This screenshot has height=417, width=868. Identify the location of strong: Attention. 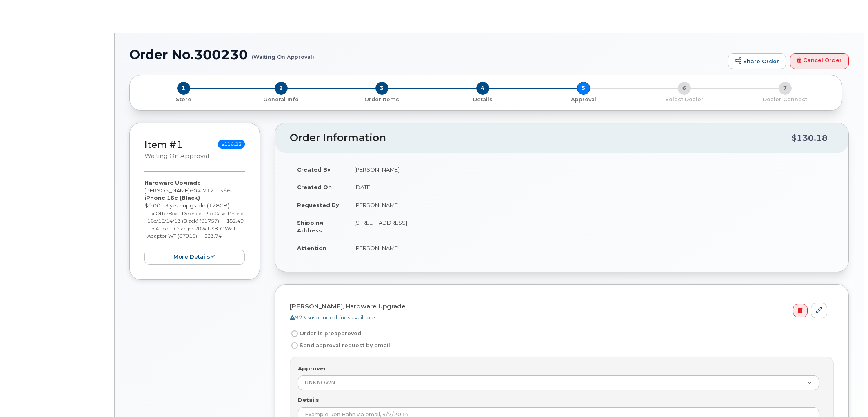
(312, 248).